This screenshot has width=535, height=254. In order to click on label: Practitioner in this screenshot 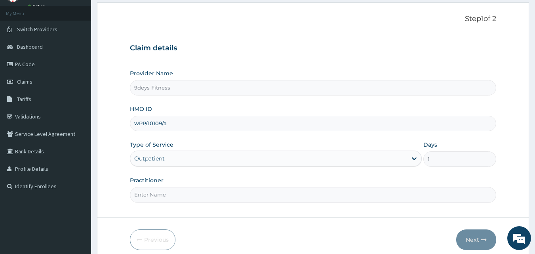, I will do `click(146, 180)`.